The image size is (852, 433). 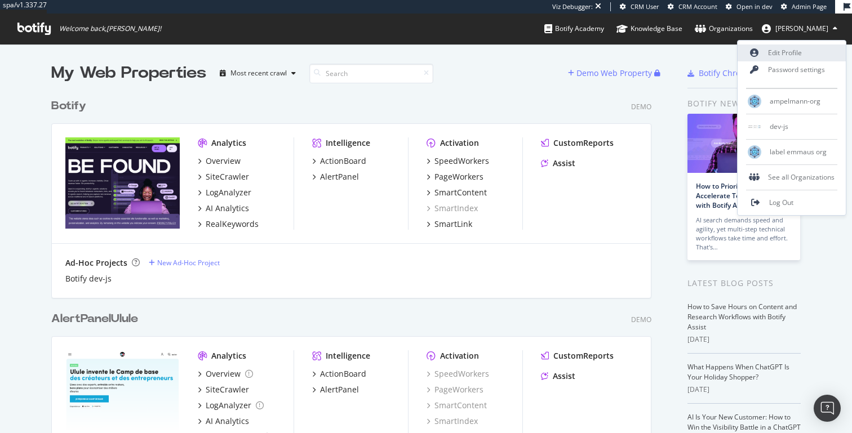 What do you see at coordinates (792, 203) in the screenshot?
I see `a: Log Out` at bounding box center [792, 203].